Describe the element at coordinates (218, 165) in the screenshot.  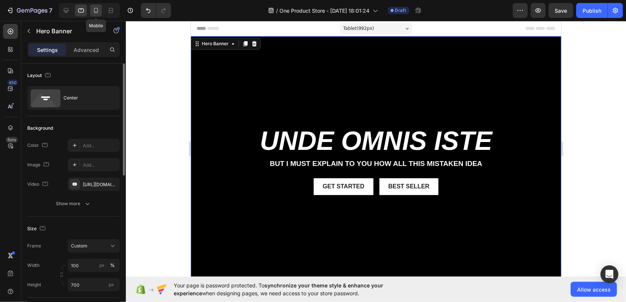
I see `div: Best Seller` at that location.